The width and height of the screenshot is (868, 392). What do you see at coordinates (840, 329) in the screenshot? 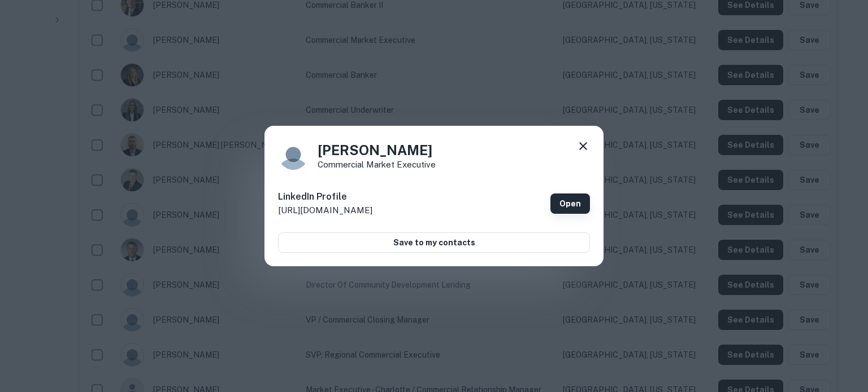
I see `div: Chat Widget` at bounding box center [840, 329].